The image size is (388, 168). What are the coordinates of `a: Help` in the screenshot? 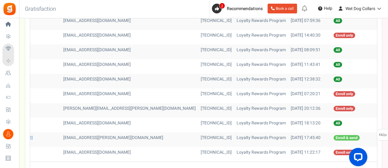 It's located at (325, 9).